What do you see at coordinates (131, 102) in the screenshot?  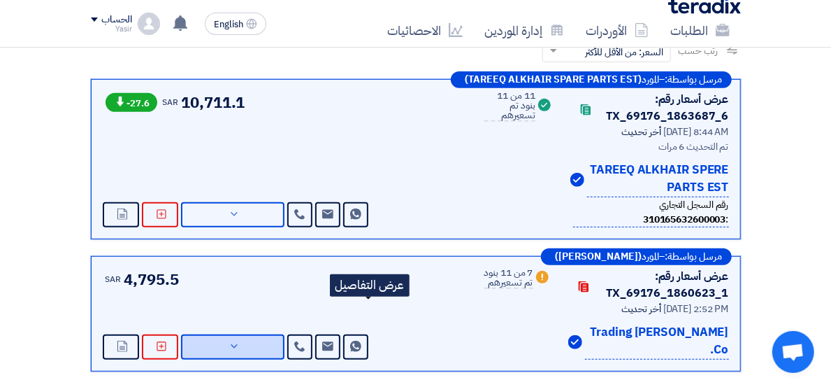 I see `span: -27.6` at bounding box center [131, 102].